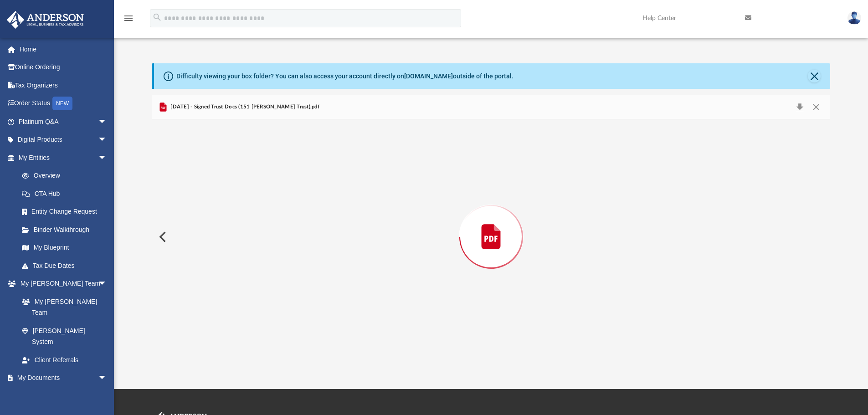 The image size is (868, 415). What do you see at coordinates (63, 85) in the screenshot?
I see `a: Tax Organizers` at bounding box center [63, 85].